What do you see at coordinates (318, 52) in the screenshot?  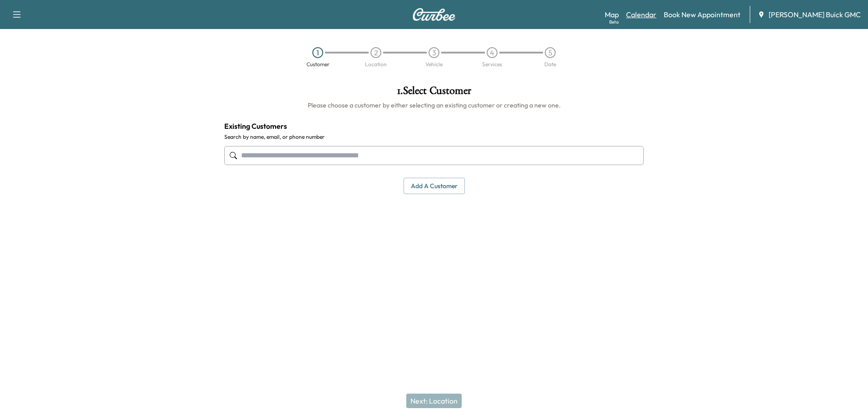 I see `div: 1` at bounding box center [318, 52].